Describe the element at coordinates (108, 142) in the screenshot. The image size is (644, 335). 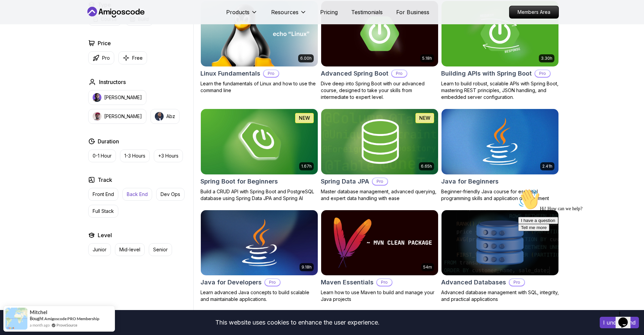
I see `h2: Duration` at that location.